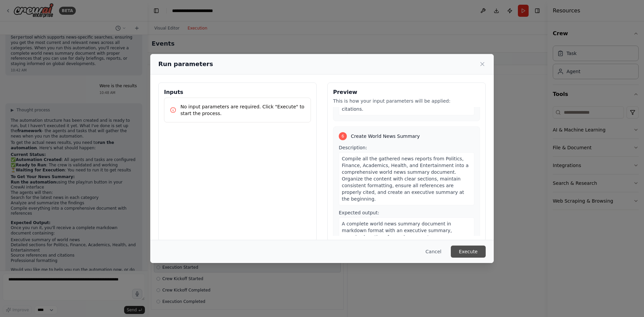 Image resolution: width=644 pixels, height=317 pixels. I want to click on h3: Inputs, so click(238, 92).